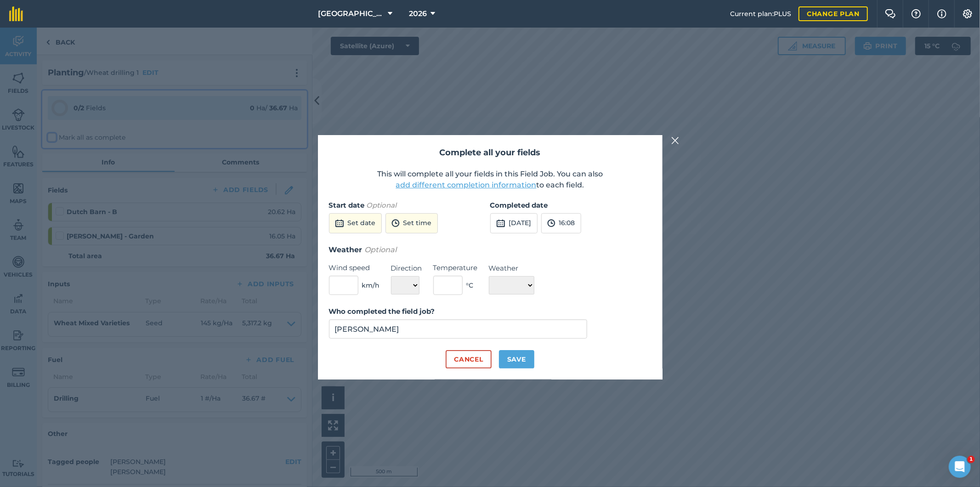 The height and width of the screenshot is (487, 980). Describe the element at coordinates (490, 180) in the screenshot. I see `p: This will complete all your fields in this Field Job. You can also to each field.` at that location.